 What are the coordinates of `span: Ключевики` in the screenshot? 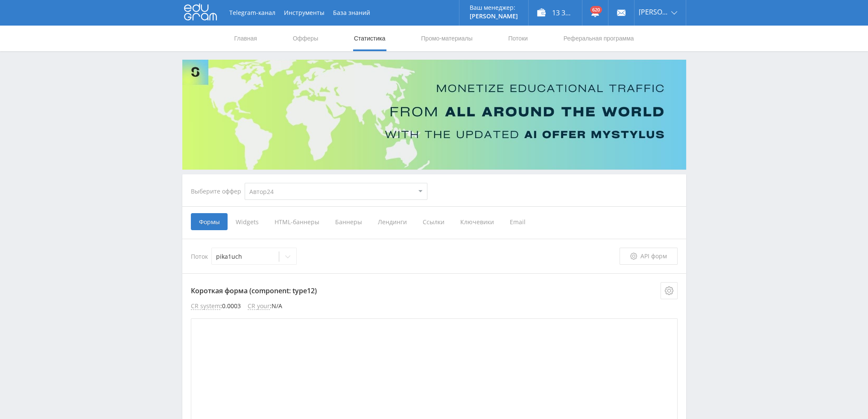 It's located at (477, 222).